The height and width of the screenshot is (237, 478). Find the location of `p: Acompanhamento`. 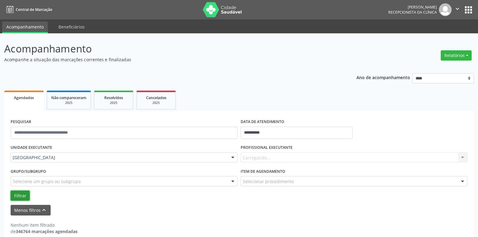

p: Acompanhamento is located at coordinates (169, 49).